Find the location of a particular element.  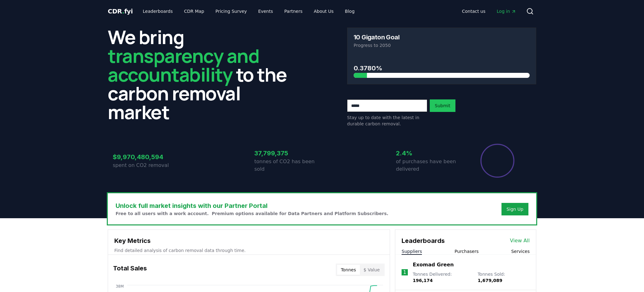

a: Contact us is located at coordinates (473, 11).